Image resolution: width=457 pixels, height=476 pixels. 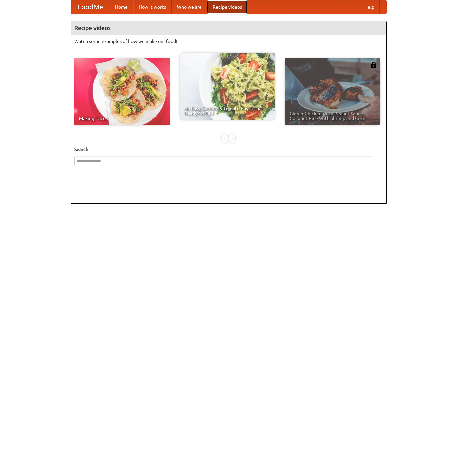 I want to click on a: Who we are, so click(x=190, y=7).